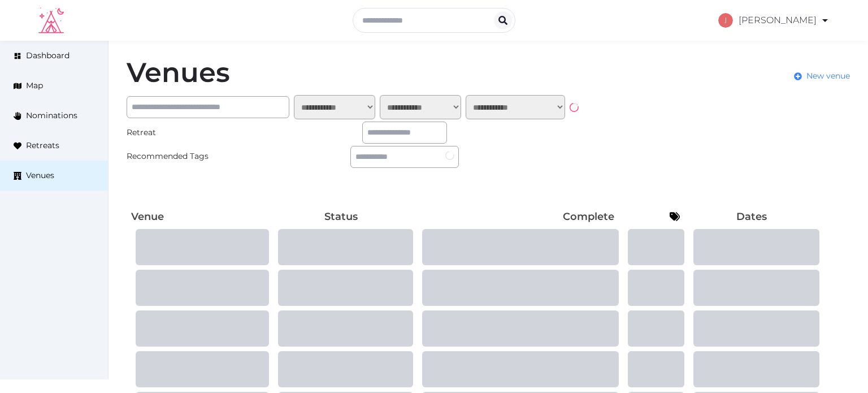 This screenshot has height=393, width=868. What do you see at coordinates (52, 115) in the screenshot?
I see `span: Nominations` at bounding box center [52, 115].